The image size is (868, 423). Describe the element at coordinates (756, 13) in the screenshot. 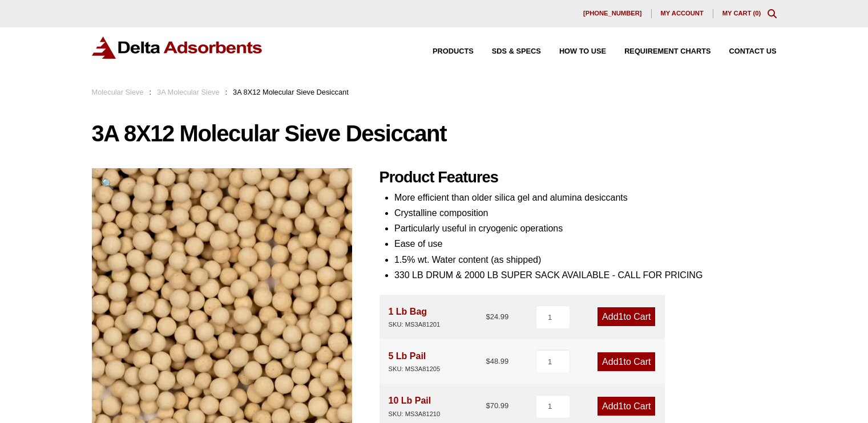

I see `span: 0` at that location.